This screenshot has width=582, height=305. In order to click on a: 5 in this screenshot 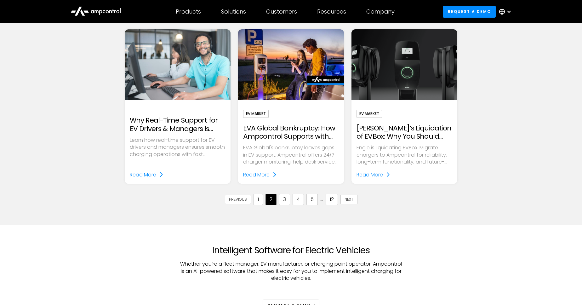, I will do `click(312, 199)`.